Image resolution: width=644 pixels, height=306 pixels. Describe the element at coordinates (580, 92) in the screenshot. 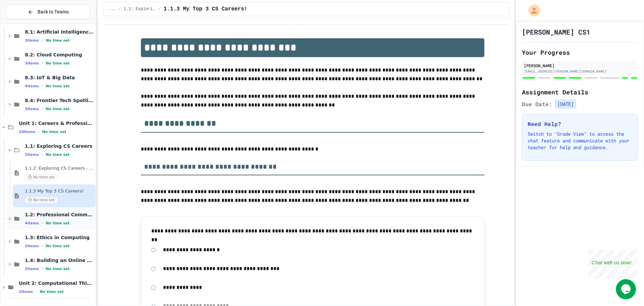

I see `h2: Assignment Details` at that location.